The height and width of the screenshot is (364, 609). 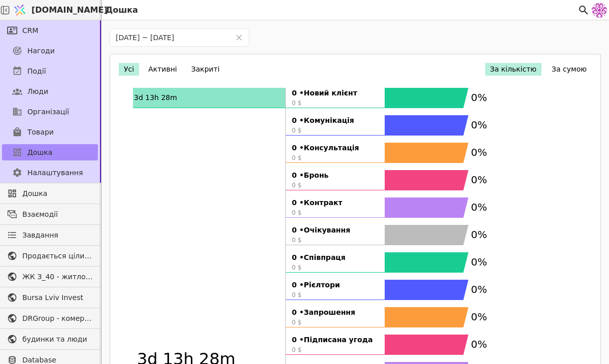 I want to click on a: Bursa Lviv Invest, so click(x=50, y=297).